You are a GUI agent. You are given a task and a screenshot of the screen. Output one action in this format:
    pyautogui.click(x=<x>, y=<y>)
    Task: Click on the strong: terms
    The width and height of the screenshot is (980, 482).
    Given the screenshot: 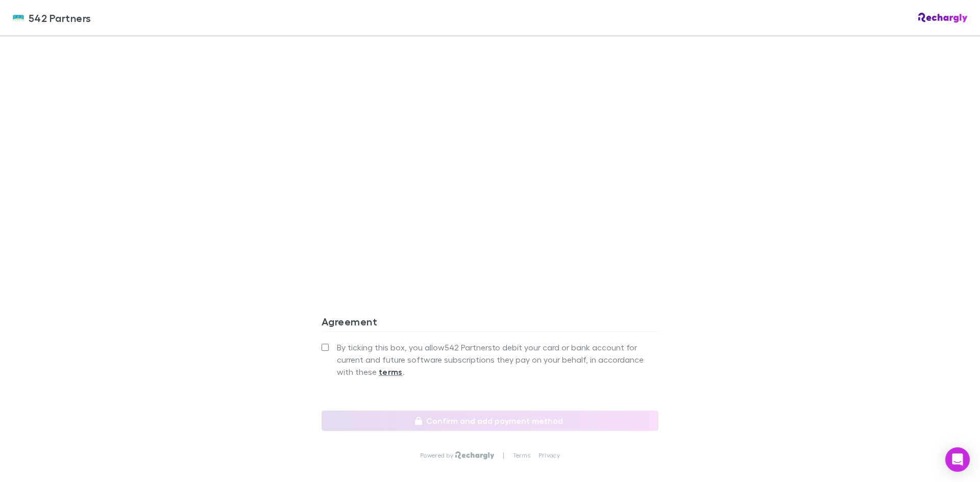 What is the action you would take?
    pyautogui.click(x=391, y=372)
    